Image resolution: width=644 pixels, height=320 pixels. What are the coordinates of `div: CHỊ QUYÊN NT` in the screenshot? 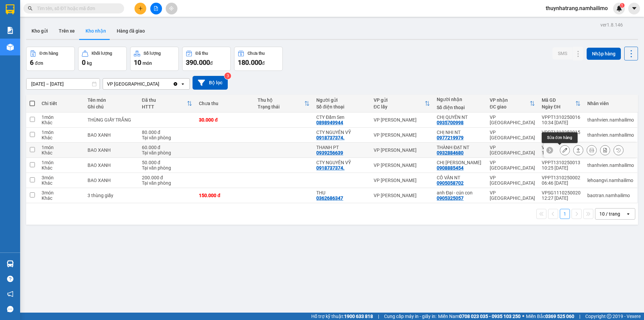 It's located at (460, 117).